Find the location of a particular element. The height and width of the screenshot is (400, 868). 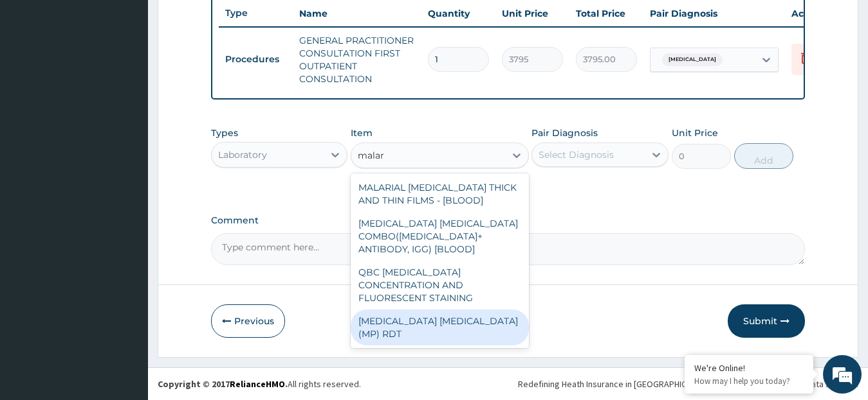

th: Total Price is located at coordinates (606, 14).